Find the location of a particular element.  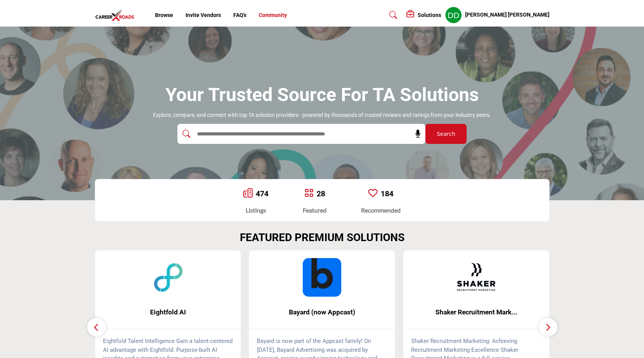

span: Shaker Recruitment Mark... is located at coordinates (476, 312).